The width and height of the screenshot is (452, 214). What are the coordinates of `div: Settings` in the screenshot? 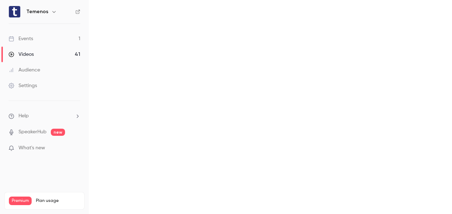 It's located at (23, 86).